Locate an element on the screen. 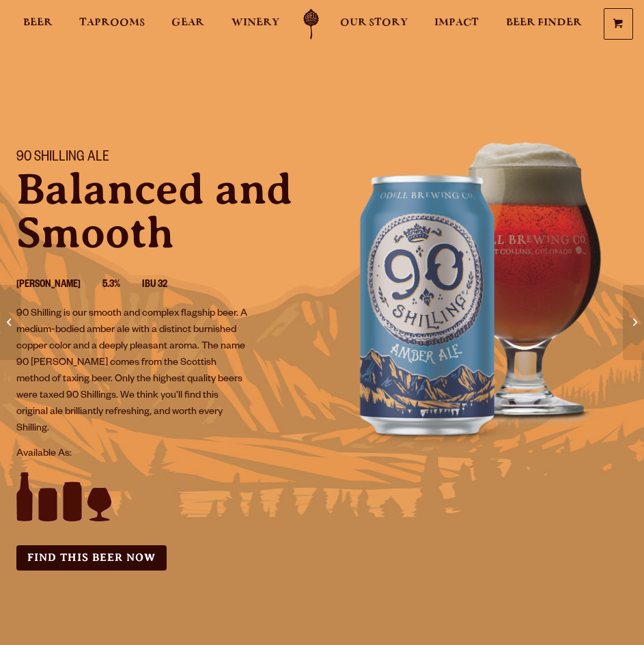 The height and width of the screenshot is (645, 644). a: Find this Beer Now is located at coordinates (91, 558).